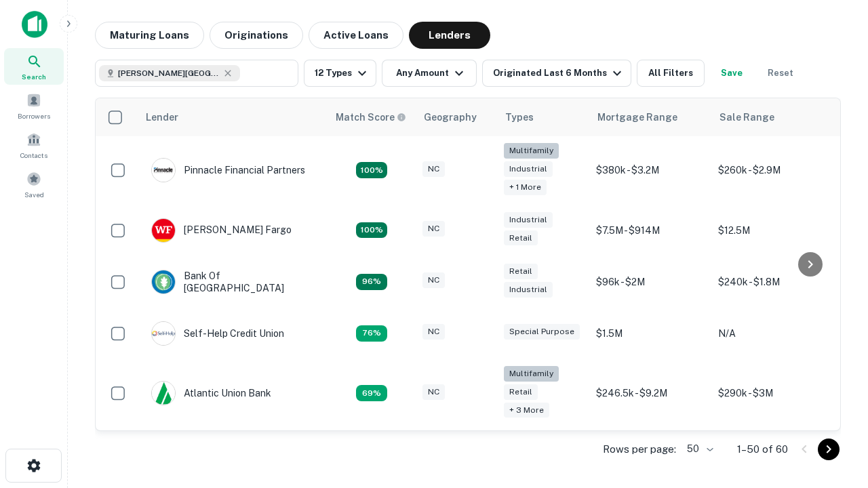 The width and height of the screenshot is (868, 488). Describe the element at coordinates (34, 155) in the screenshot. I see `span: Contacts` at that location.